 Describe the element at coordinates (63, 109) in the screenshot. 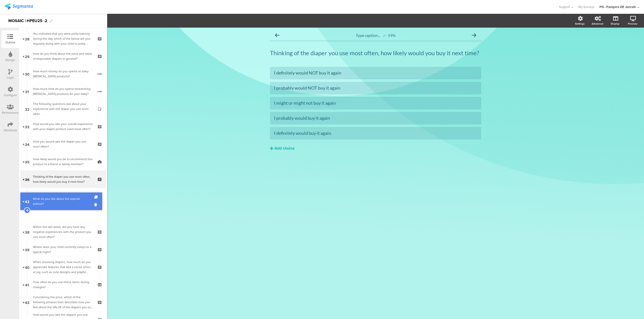

I see `a: 32 The following questions ask about your experience with the diaper you use most often.` at that location.